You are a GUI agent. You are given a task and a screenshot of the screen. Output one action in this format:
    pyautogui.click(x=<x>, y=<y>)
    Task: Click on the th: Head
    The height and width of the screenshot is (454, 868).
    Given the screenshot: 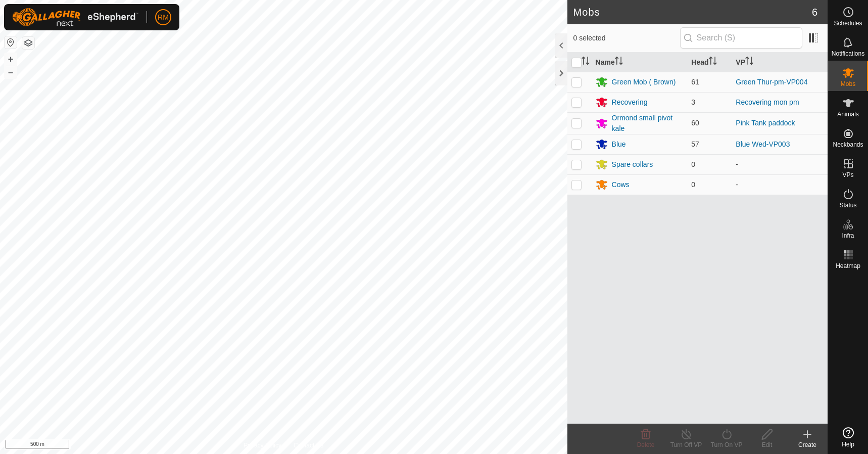 What is the action you would take?
    pyautogui.click(x=709, y=62)
    